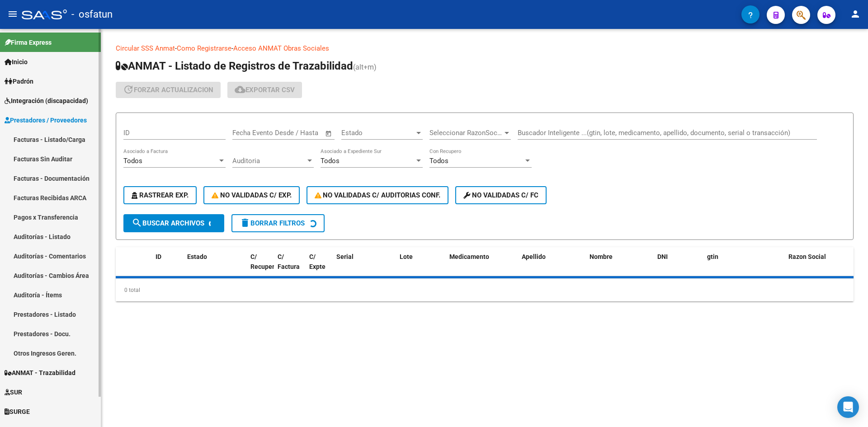 This screenshot has height=427, width=868. I want to click on span: C/ Recupero, so click(264, 262).